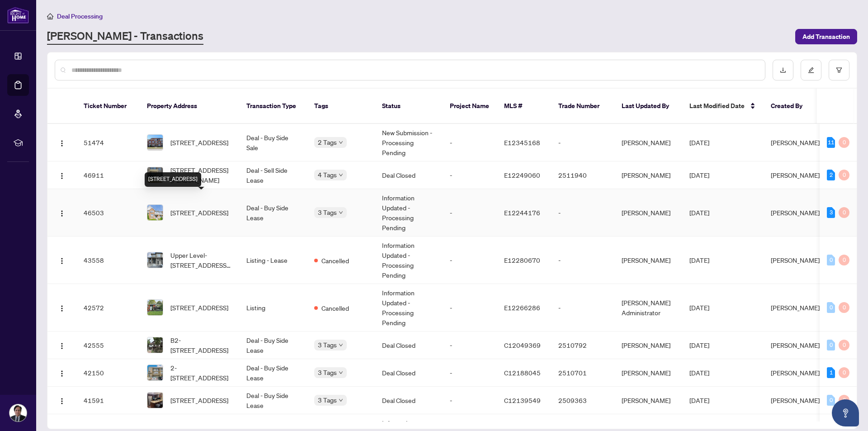  Describe the element at coordinates (18, 15) in the screenshot. I see `img: logo` at that location.